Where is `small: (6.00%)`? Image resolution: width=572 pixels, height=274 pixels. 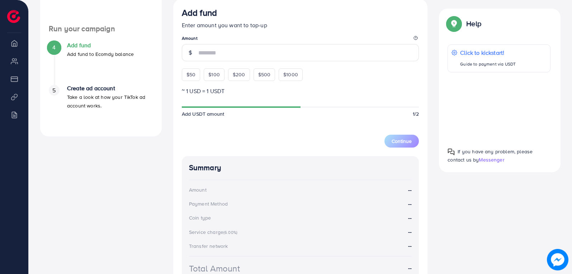 small: (6.00%) is located at coordinates (230, 233).